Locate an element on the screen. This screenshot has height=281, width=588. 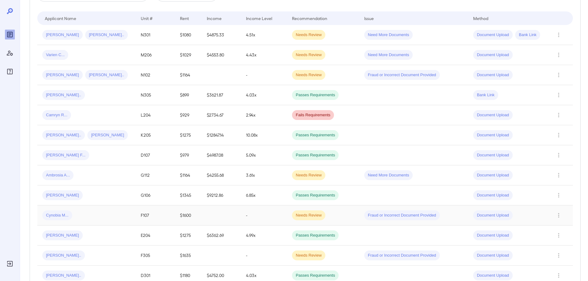
td: G112 is located at coordinates (155, 175).